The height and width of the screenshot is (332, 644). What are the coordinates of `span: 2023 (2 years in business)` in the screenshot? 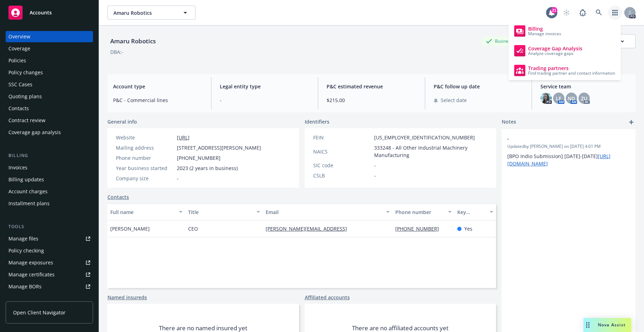 It's located at (207, 168).